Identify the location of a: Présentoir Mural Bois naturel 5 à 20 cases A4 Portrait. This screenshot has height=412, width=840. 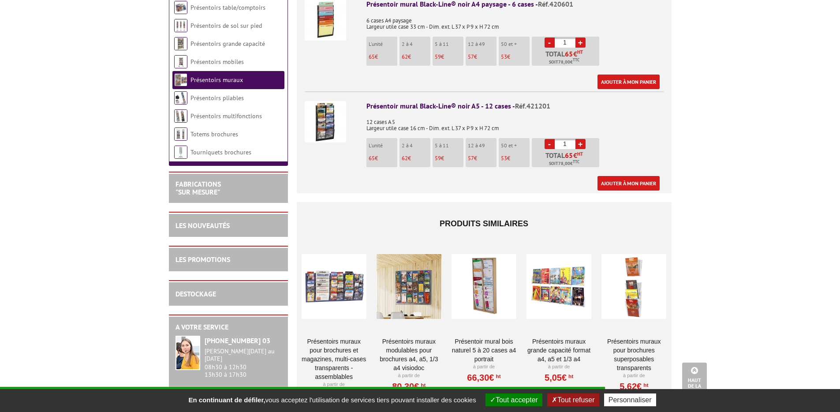
(484, 350).